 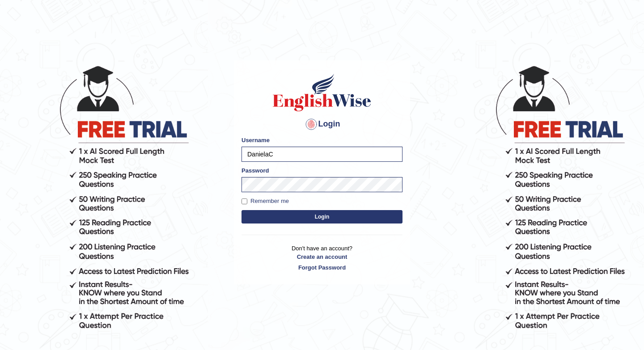 What do you see at coordinates (322, 216) in the screenshot?
I see `button: Login` at bounding box center [322, 216].